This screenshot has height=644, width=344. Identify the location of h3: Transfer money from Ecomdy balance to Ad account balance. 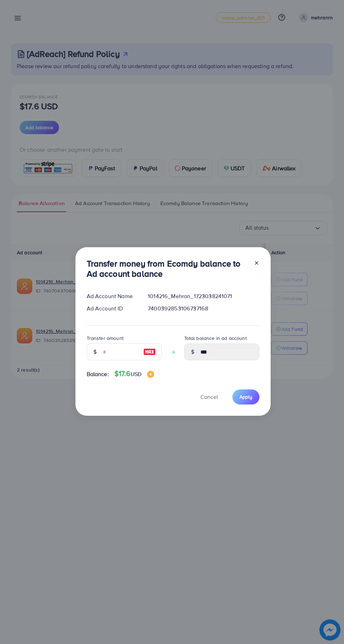
(167, 268).